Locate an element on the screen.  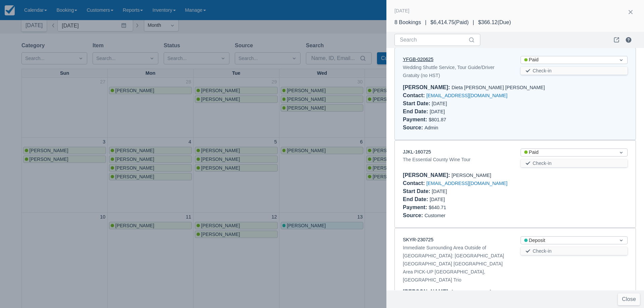
div: Deposit is located at coordinates (567, 240).